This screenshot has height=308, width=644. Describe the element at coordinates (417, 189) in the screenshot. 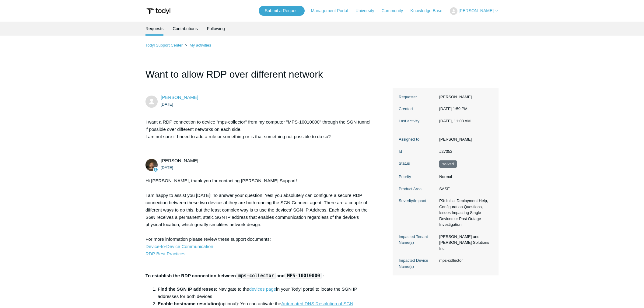

I see `dt: Product Area` at that location.